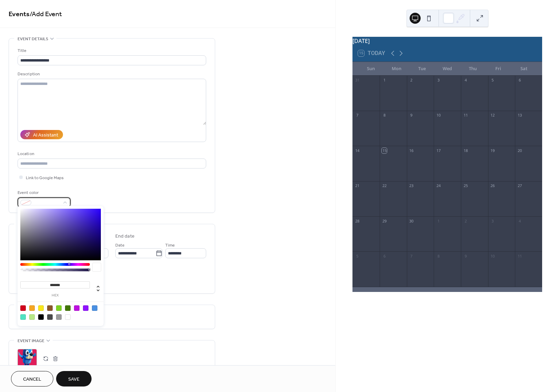  I want to click on div: Location, so click(111, 154).